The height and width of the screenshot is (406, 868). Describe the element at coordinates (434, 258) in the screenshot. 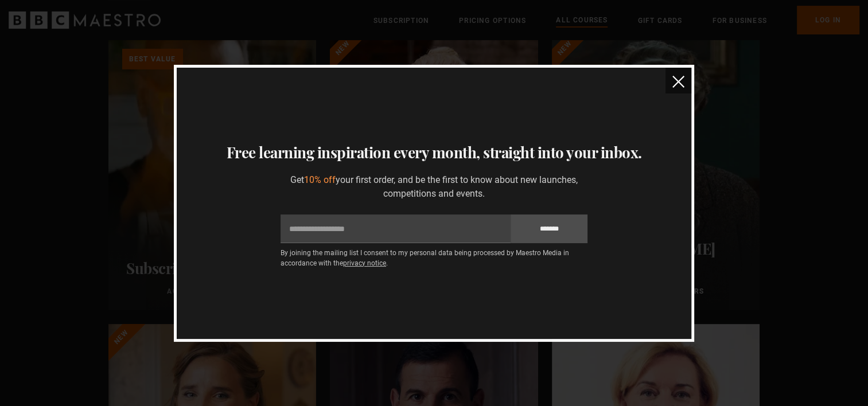

I see `p: By joining the mailing list I consent to my personal data being processed by Maestro Media in acc...` at that location.